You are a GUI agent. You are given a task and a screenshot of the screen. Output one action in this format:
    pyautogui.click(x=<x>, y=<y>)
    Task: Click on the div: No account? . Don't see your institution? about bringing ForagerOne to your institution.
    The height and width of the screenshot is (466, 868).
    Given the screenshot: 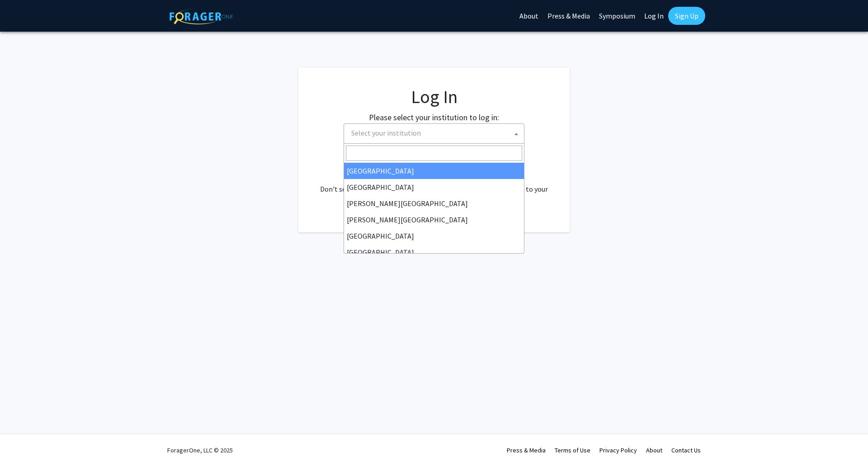 What is the action you would take?
    pyautogui.click(x=434, y=183)
    